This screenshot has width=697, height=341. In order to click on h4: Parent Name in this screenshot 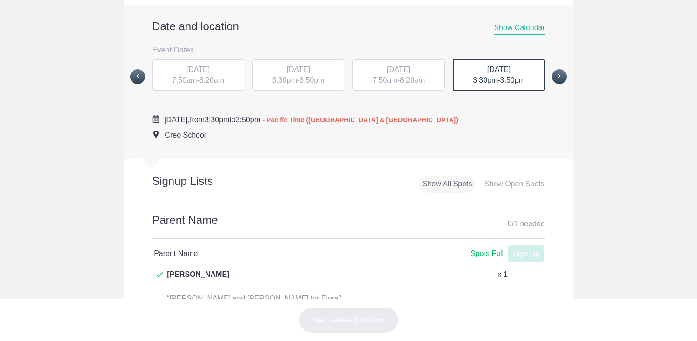, I will do `click(251, 254)`.